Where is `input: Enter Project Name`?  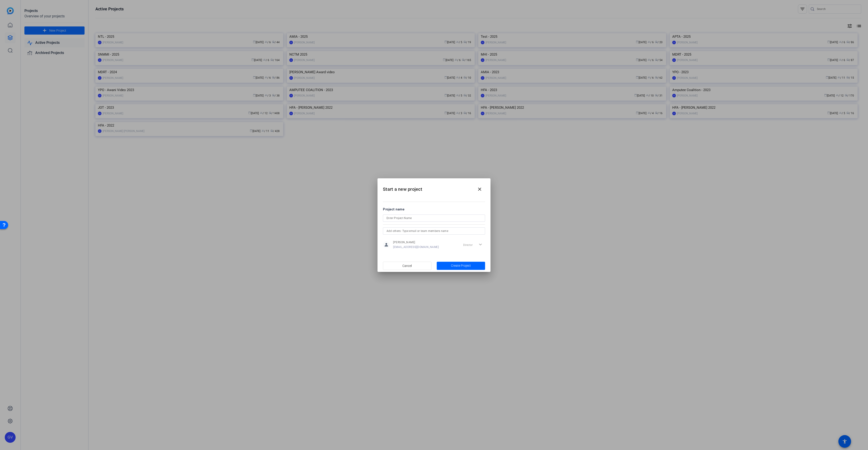 input: Enter Project Name is located at coordinates (434, 218).